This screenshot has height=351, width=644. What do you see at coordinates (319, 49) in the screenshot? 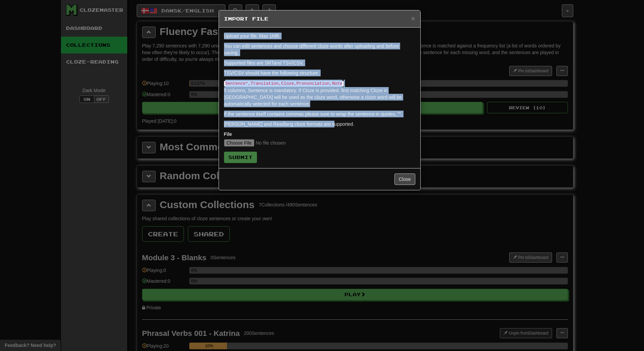
I see `p: You can edit sentences and choose different cloze words after uploading and before saving.` at bounding box center [319, 49].